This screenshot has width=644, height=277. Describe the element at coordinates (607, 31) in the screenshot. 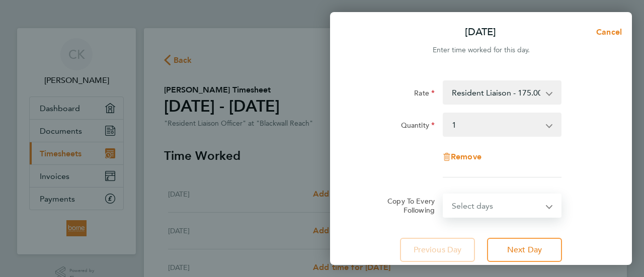

I see `span: Cancel` at that location.